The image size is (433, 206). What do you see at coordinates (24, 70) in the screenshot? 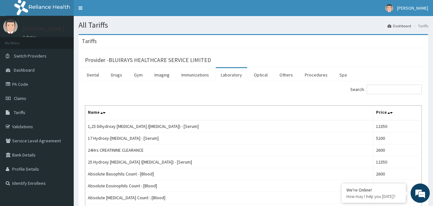
I see `span: Dashboard` at bounding box center [24, 70].